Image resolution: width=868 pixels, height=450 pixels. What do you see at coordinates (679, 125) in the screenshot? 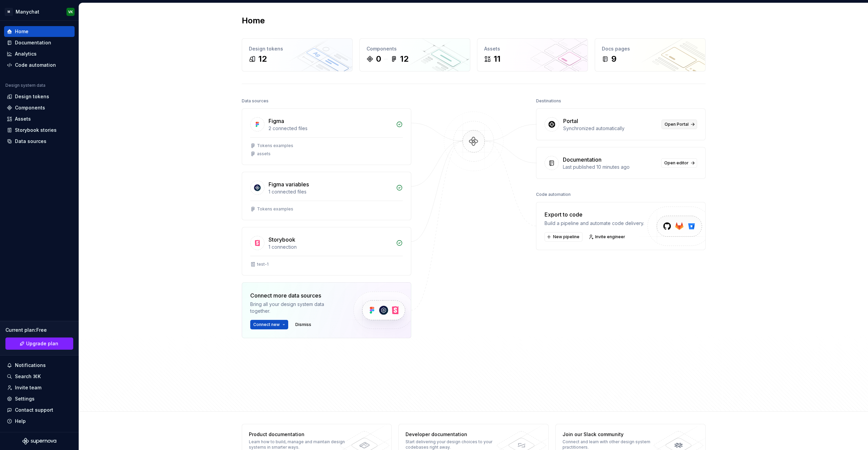
I see `a: Open Portal` at bounding box center [679, 125].